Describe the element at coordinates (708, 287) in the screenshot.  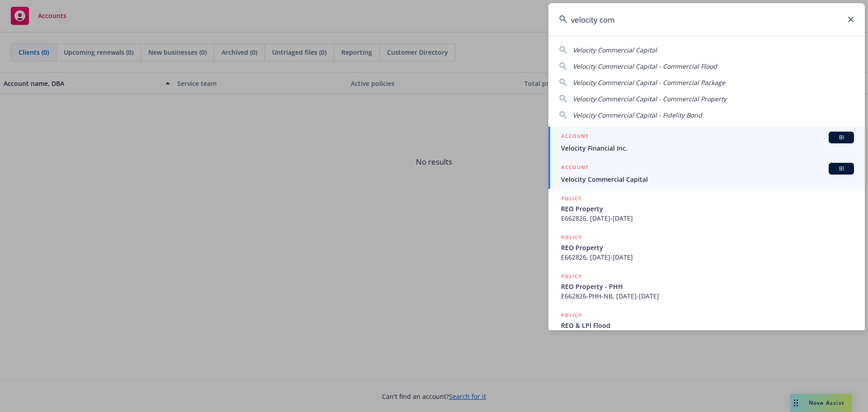
I see `span: REO Property - PHH` at that location.